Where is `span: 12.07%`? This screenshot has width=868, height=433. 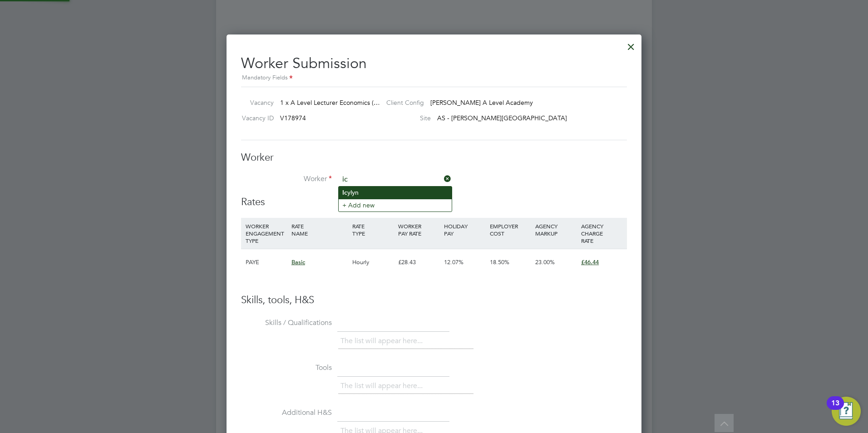 span: 12.07% is located at coordinates (453, 262).